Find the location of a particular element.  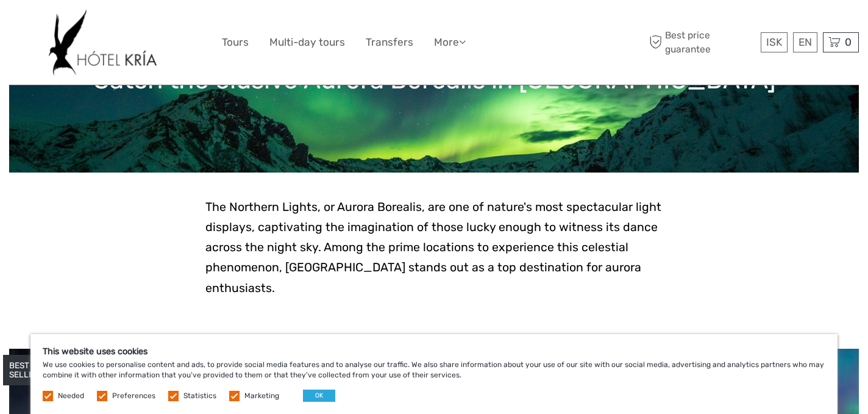

a: Tours is located at coordinates (235, 42).